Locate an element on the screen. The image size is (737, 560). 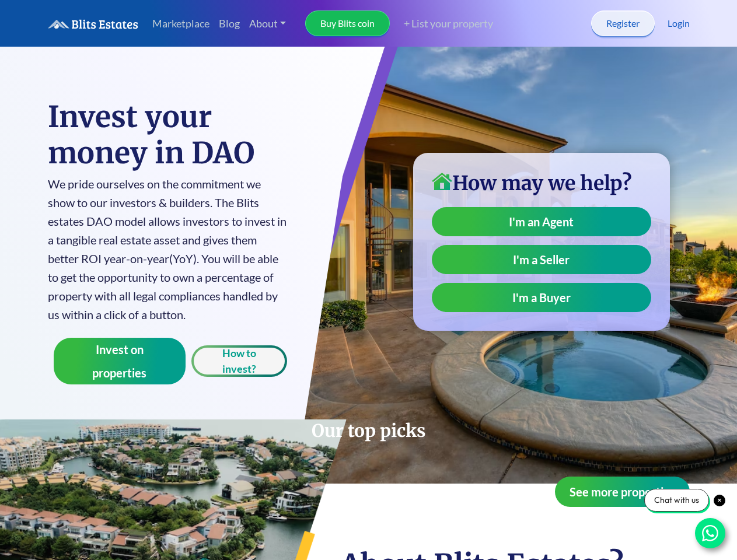
h2: Our top picks is located at coordinates (369, 431).